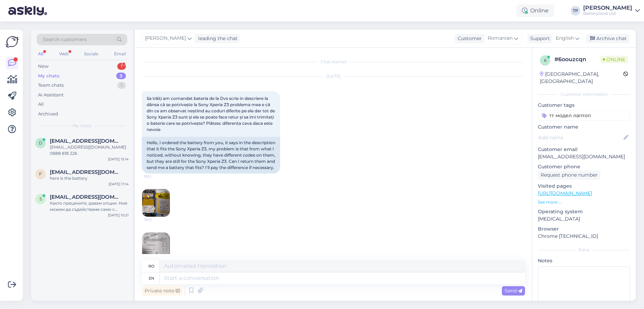 Image resolution: width=644 pixels, height=309 pixels. I want to click on span: s, so click(40, 199).